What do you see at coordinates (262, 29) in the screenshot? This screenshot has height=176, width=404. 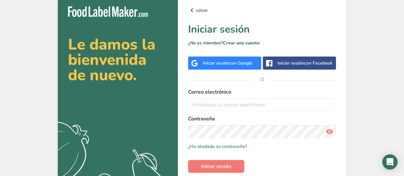 I see `h1: Iniciar sesión` at bounding box center [262, 29].